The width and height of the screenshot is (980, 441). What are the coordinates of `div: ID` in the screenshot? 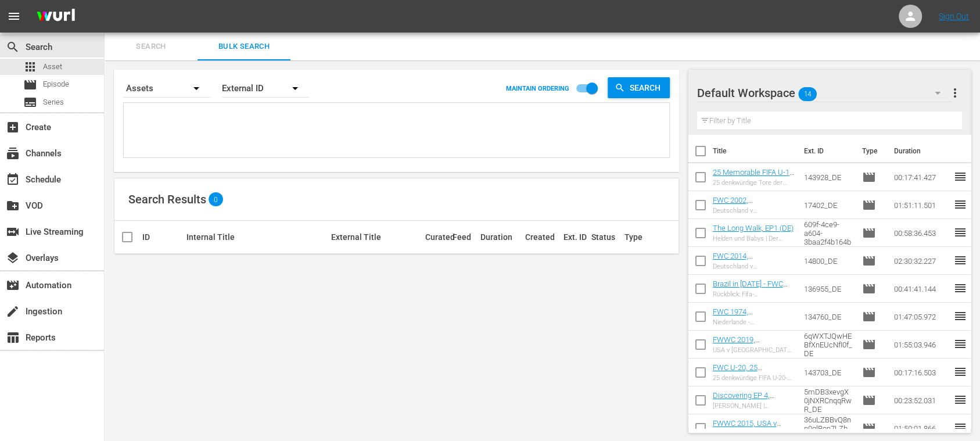 It's located at (163, 237).